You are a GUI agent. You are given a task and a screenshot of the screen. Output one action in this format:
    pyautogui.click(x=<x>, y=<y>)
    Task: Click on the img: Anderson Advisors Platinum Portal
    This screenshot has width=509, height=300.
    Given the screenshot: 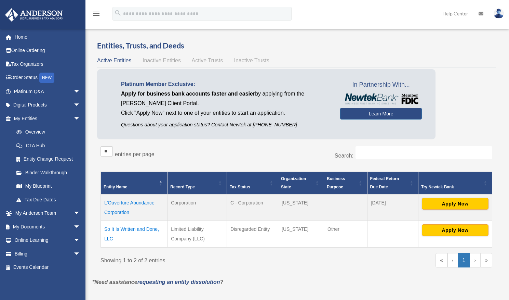 What is the action you would take?
    pyautogui.click(x=34, y=15)
    